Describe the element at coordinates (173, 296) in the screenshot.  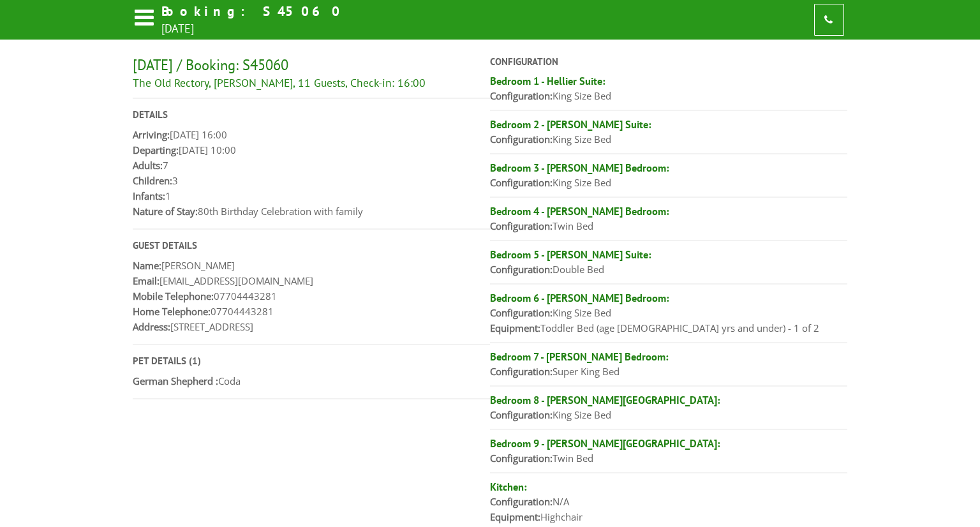
I see `strong: Mobile Telephone:` at that location.